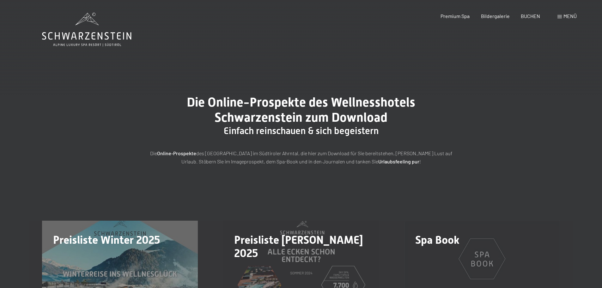 The width and height of the screenshot is (602, 288). What do you see at coordinates (495, 16) in the screenshot?
I see `span: Bildergalerie` at bounding box center [495, 16].